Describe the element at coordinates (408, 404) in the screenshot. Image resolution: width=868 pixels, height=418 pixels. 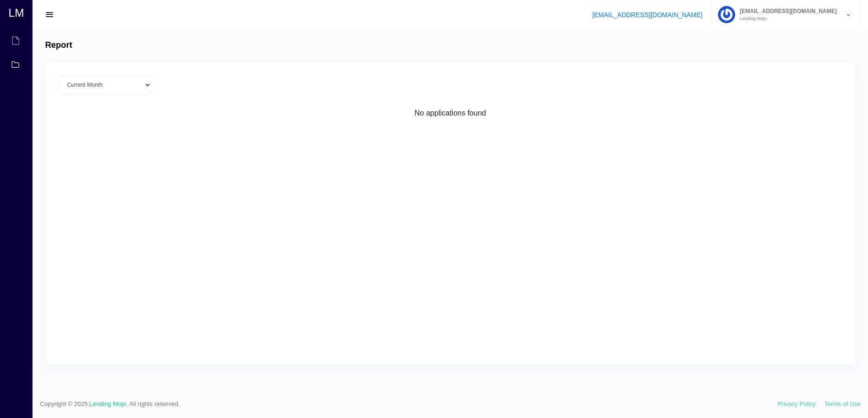
I see `span: Copyright © 2025. . All rights reserved.` at that location.